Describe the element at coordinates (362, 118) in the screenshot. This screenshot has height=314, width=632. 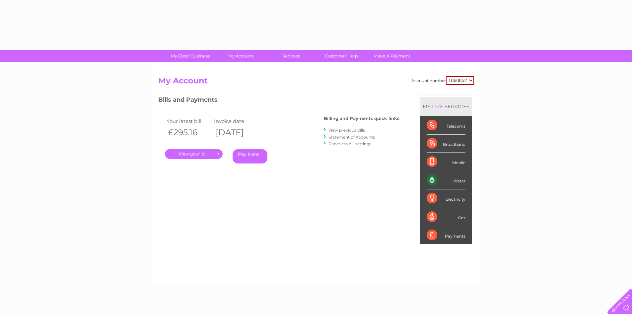
I see `h4: Billing and Payments quick links` at that location.